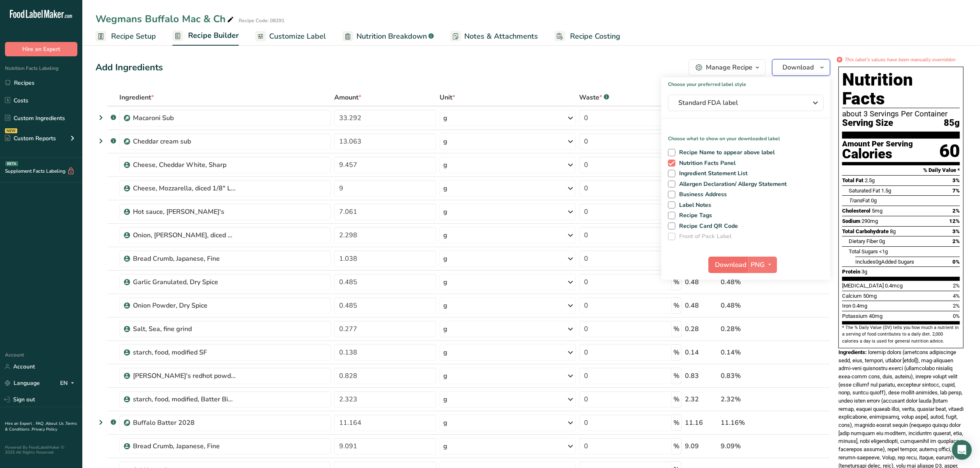 This screenshot has width=980, height=468. Describe the element at coordinates (869, 295) in the screenshot. I see `span: 50mg` at that location.